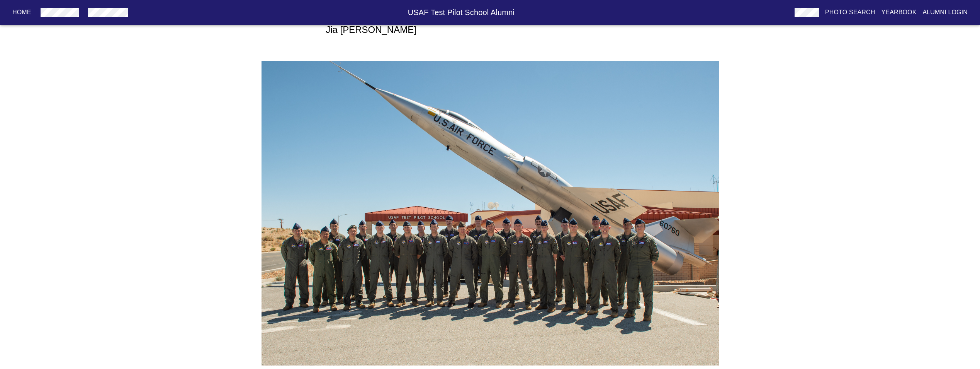  Describe the element at coordinates (945, 12) in the screenshot. I see `a: Alumni Login` at that location.